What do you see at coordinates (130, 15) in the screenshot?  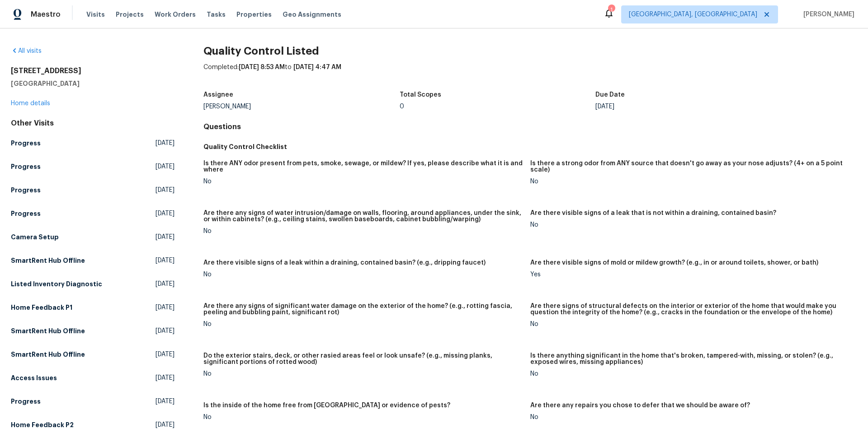 I see `span: Projects` at bounding box center [130, 15].